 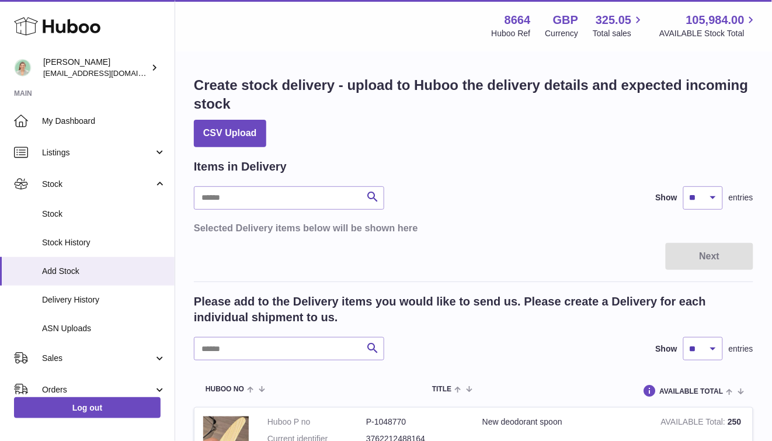 What do you see at coordinates (240, 166) in the screenshot?
I see `h2: Items in Delivery` at bounding box center [240, 166].